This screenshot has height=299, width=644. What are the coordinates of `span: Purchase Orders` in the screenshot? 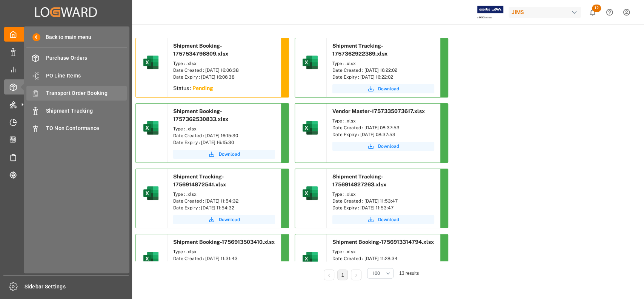 It's located at (86, 58).